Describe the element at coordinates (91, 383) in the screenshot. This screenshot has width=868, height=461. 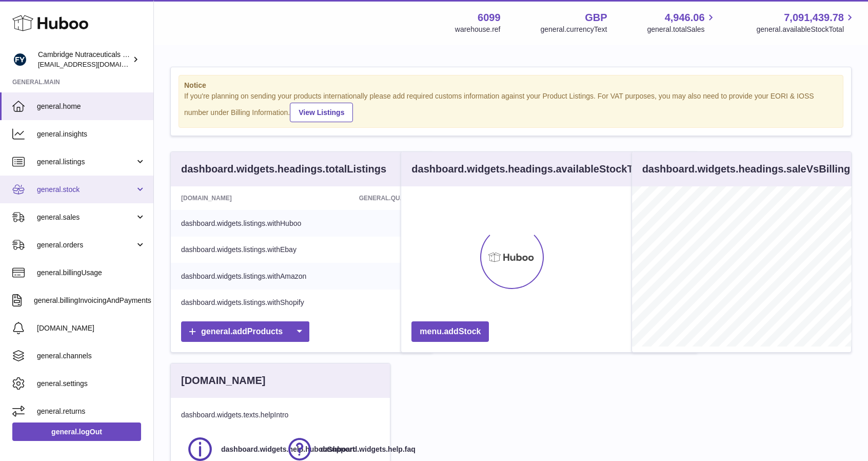
I see `span: general.settings` at that location.